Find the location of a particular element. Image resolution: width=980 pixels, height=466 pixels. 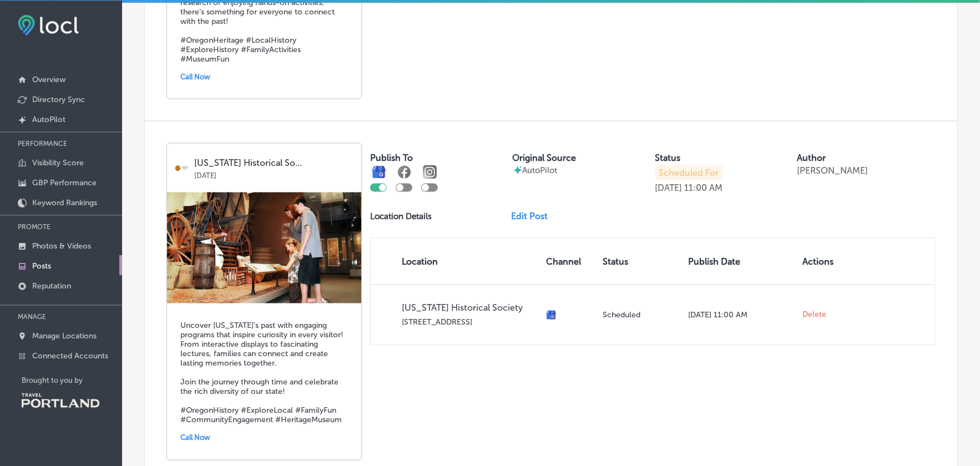

p: Posts is located at coordinates (41, 266).